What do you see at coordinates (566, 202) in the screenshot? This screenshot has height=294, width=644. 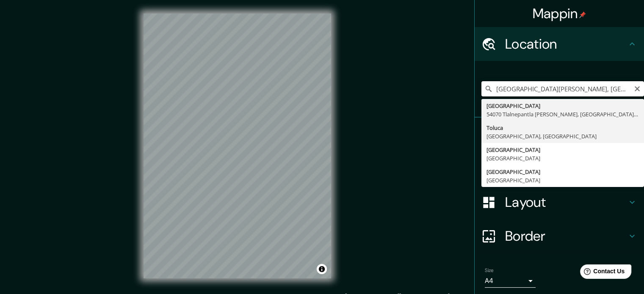 I see `h4: Layout` at bounding box center [566, 202].